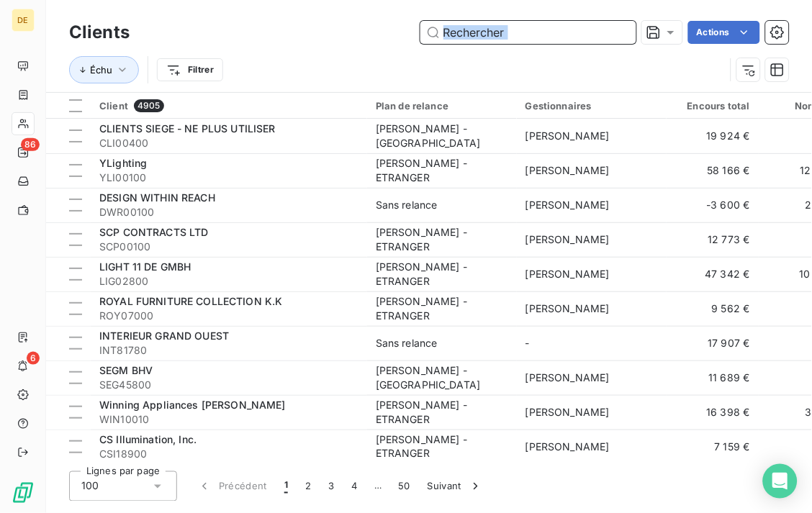  Describe the element at coordinates (144, 266) in the screenshot. I see `span: LIGHT 11 DE GMBH` at that location.